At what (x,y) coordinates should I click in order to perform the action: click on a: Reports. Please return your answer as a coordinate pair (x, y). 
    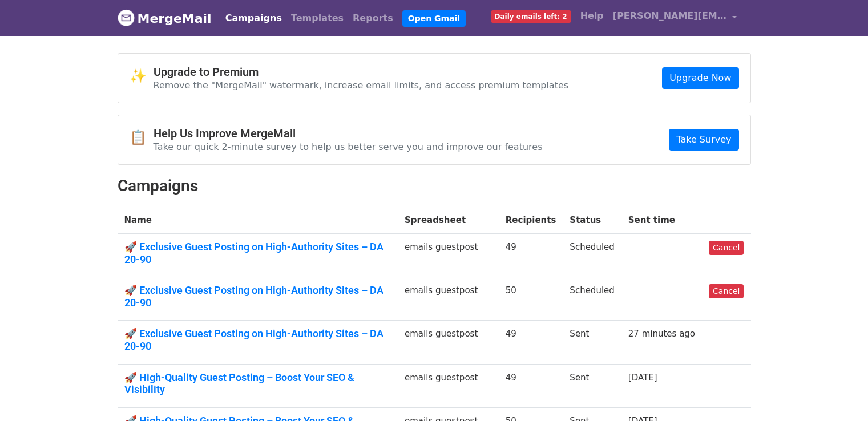
    Looking at the image, I should click on (373, 18).